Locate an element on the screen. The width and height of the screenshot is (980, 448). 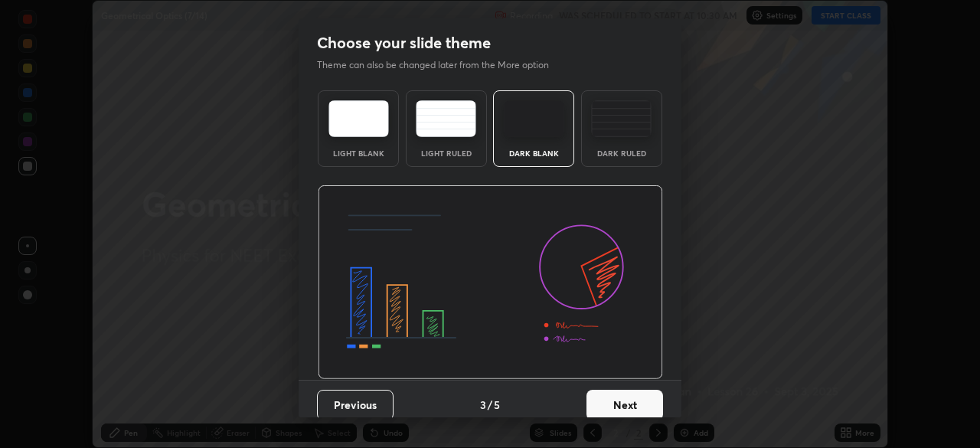
div: Dark Blank is located at coordinates (533, 153).